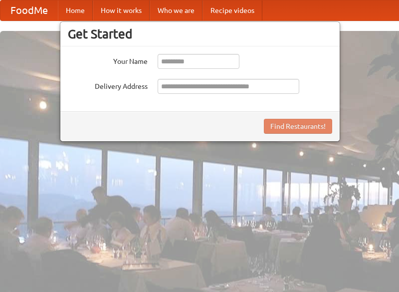  What do you see at coordinates (108, 85) in the screenshot?
I see `label: Delivery Address` at bounding box center [108, 85].